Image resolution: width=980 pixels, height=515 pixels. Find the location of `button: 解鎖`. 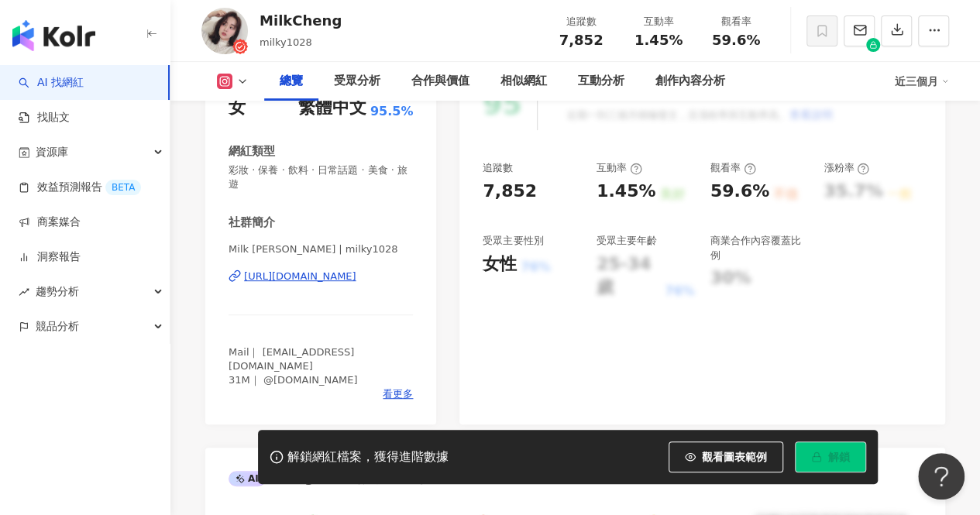

button: 解鎖 is located at coordinates (831, 457).